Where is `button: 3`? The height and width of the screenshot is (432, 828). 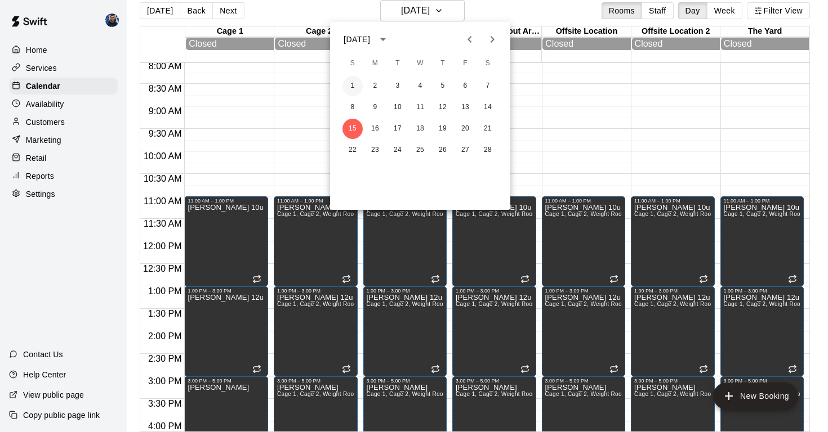
button: 3 is located at coordinates (397, 86).